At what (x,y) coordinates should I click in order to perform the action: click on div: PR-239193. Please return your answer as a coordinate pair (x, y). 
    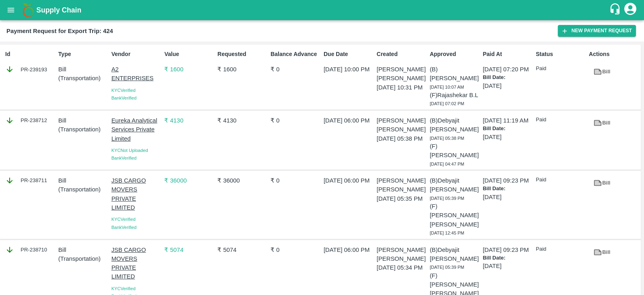
    Looking at the image, I should click on (30, 69).